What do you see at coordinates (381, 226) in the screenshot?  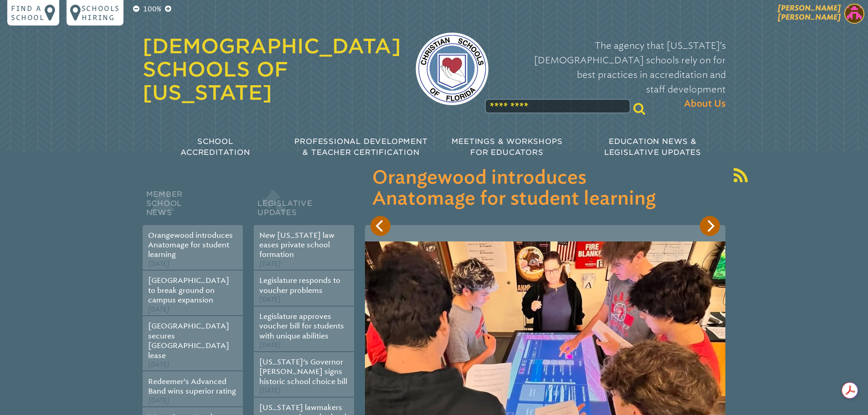 I see `button: Previous` at bounding box center [381, 226].